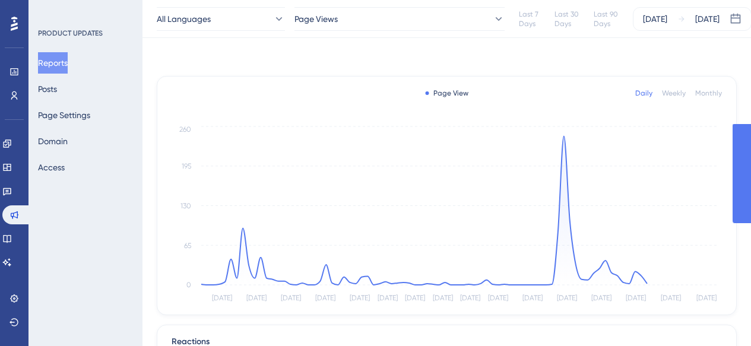  Describe the element at coordinates (53, 63) in the screenshot. I see `button: Reports` at that location.